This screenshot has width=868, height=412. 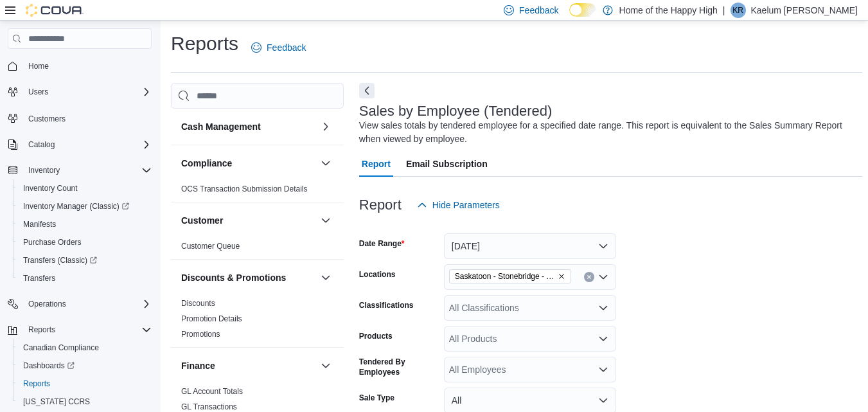 What do you see at coordinates (561, 276) in the screenshot?
I see `button: Remove Saskatoon - Stonebridge - Fire & Flower from selection in this group` at bounding box center [561, 276].